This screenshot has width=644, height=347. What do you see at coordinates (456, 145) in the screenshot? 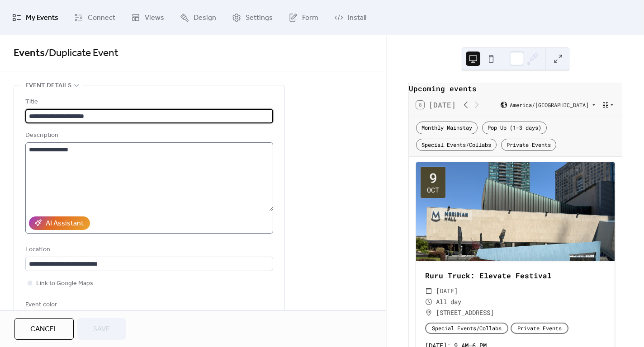
I see `div: Special Events/Collabs` at bounding box center [456, 145].